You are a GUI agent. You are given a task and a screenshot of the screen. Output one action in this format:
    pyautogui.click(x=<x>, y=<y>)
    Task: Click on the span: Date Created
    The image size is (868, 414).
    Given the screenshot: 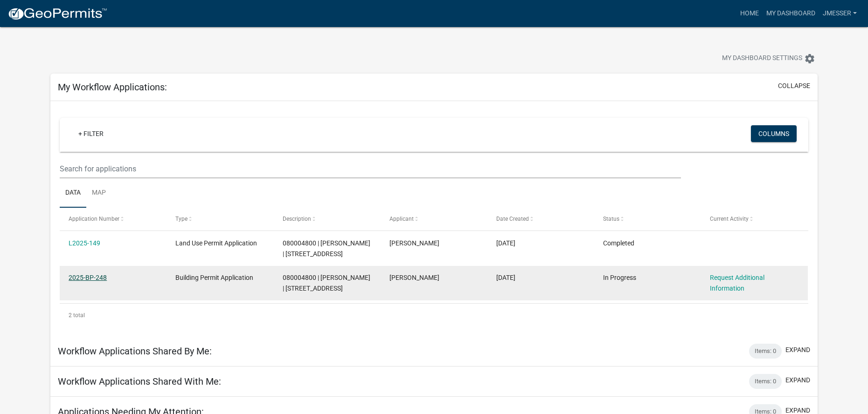 What is the action you would take?
    pyautogui.click(x=512, y=219)
    